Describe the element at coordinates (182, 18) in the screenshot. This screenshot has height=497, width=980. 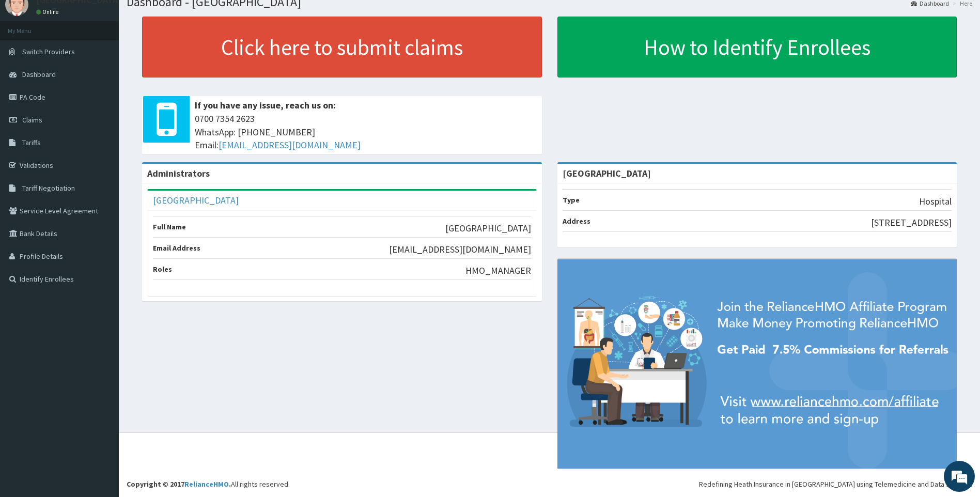
I see `div: Minimize live chat window` at that location.